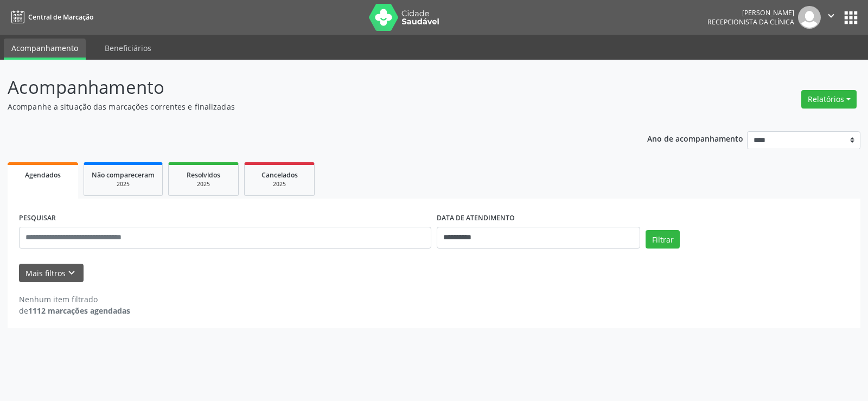 The width and height of the screenshot is (868, 401). What do you see at coordinates (45, 49) in the screenshot?
I see `a: Acompanhamento` at bounding box center [45, 49].